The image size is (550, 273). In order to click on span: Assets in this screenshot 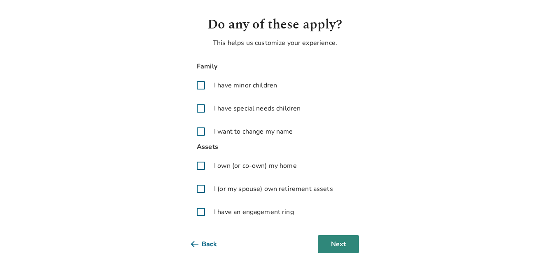, I will do `click(275, 147)`.